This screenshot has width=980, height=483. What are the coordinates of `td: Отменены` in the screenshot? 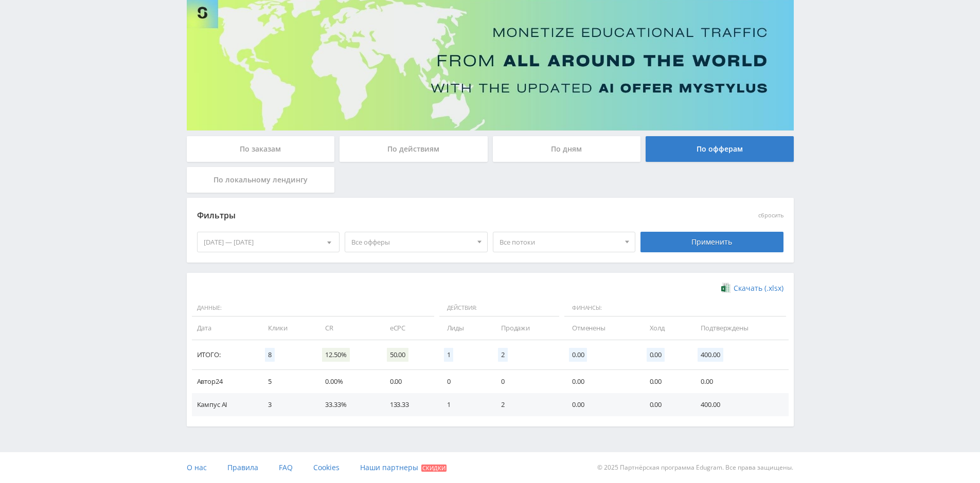 It's located at (600, 328).